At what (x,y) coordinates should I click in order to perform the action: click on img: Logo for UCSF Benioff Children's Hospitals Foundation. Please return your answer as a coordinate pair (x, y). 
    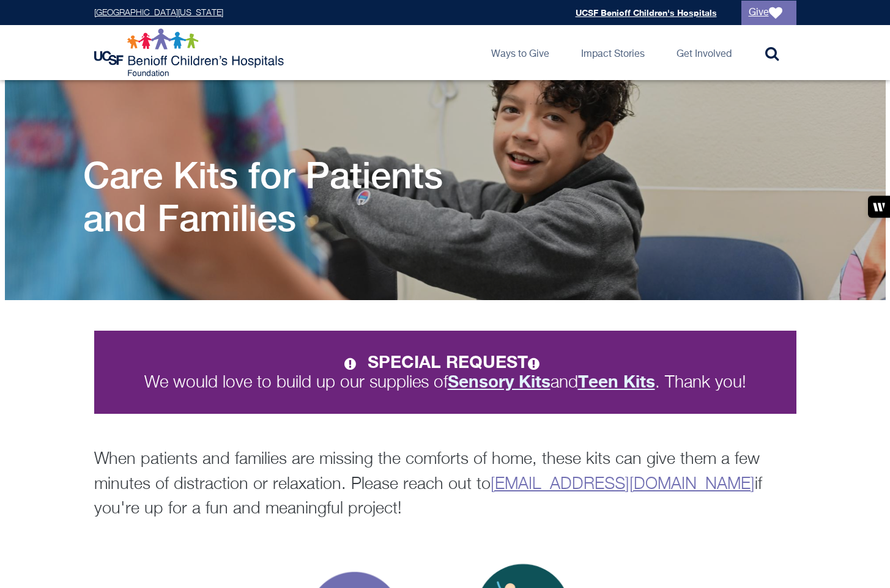
    Looking at the image, I should click on (190, 53).